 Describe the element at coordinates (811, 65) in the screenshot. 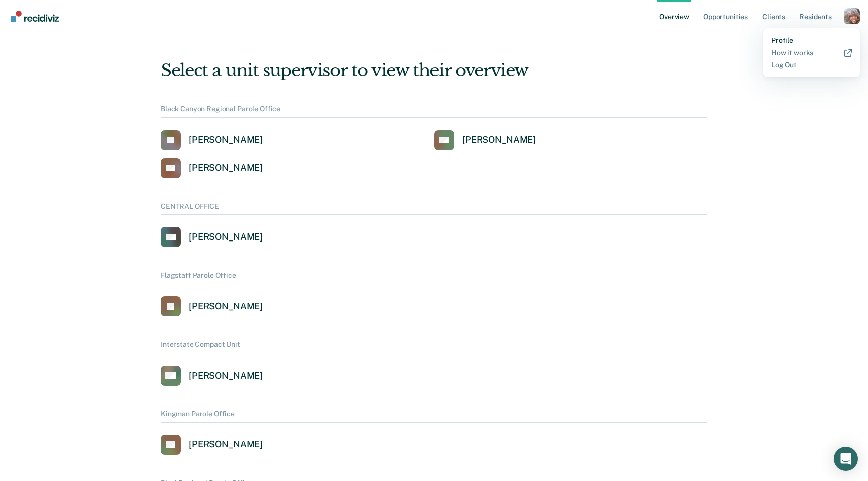

I see `a: Log Out` at that location.